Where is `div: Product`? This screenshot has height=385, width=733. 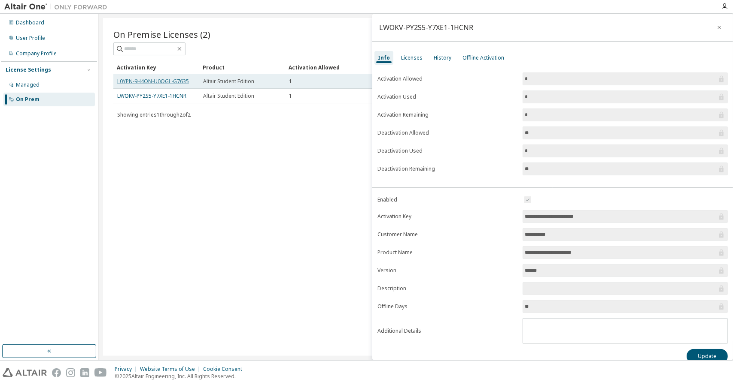 div: Product is located at coordinates (242, 67).